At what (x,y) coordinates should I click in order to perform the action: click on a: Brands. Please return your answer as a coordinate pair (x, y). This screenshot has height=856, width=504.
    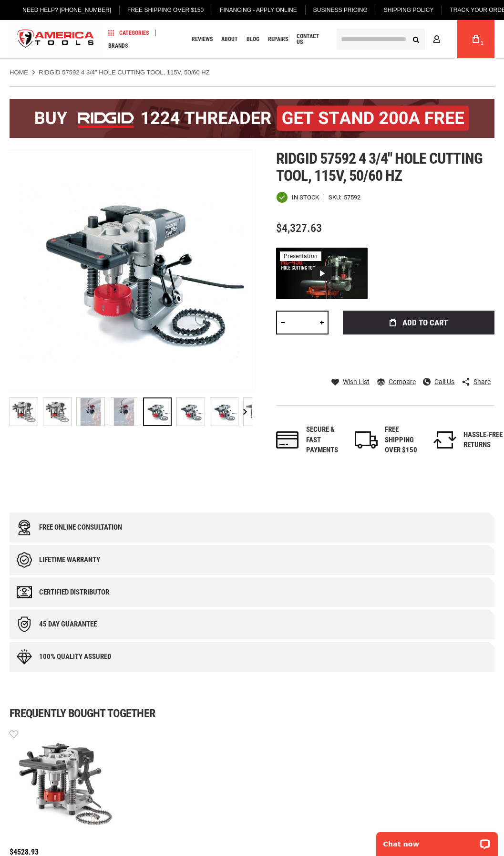
    Looking at the image, I should click on (118, 45).